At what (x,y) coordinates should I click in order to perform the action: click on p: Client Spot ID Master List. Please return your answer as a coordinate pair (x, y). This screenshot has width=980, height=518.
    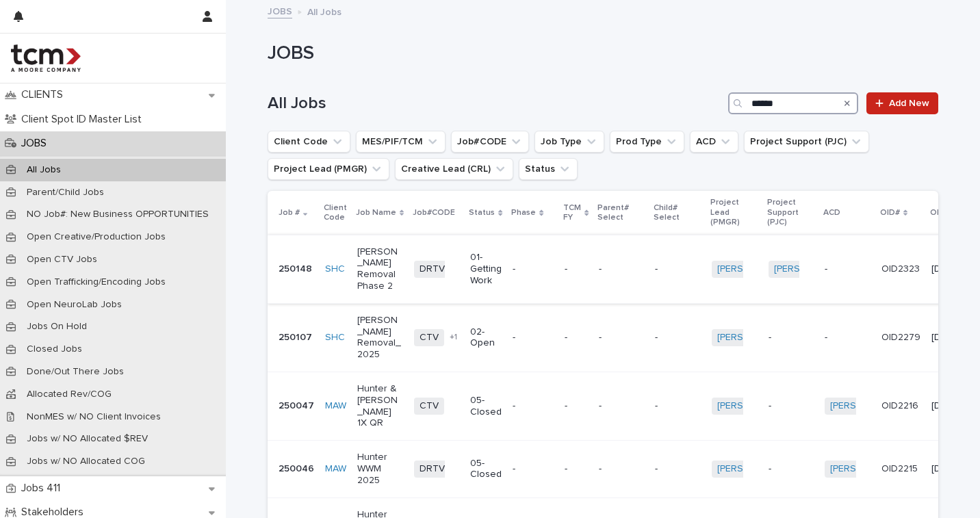
    Looking at the image, I should click on (84, 119).